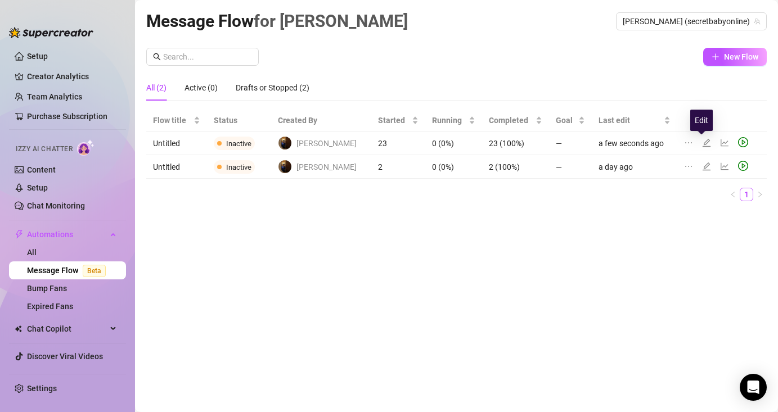  What do you see at coordinates (733, 195) in the screenshot?
I see `li: Previous Page` at bounding box center [733, 195].